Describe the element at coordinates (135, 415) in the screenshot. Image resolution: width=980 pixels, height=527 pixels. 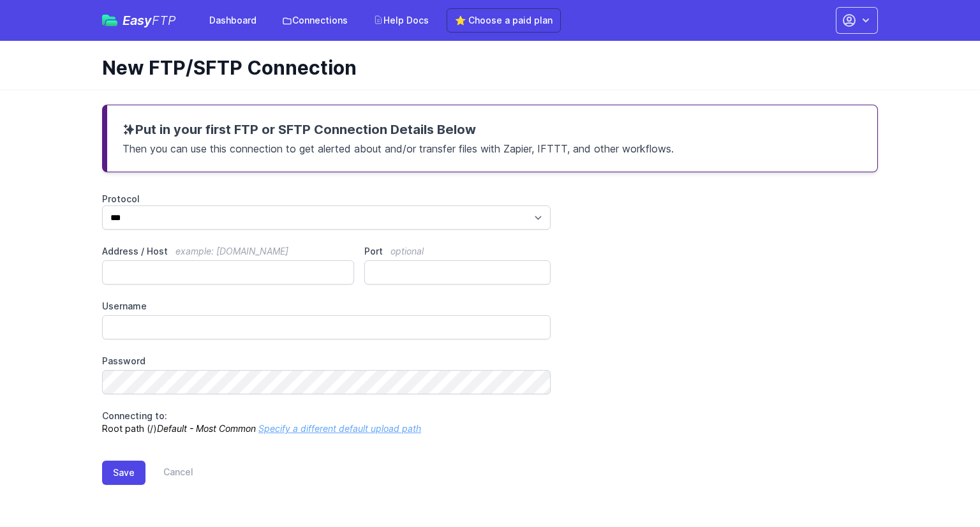
I see `span: Connecting to:` at that location.